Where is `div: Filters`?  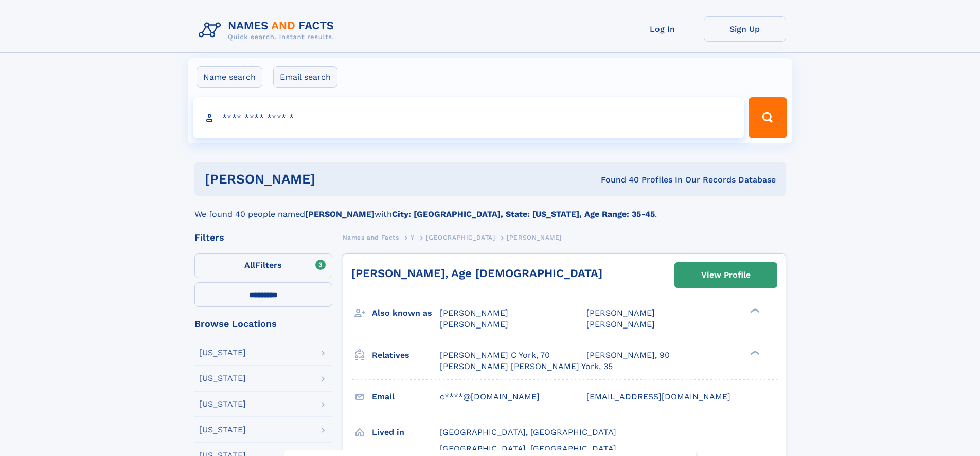 div: Filters is located at coordinates (264, 238).